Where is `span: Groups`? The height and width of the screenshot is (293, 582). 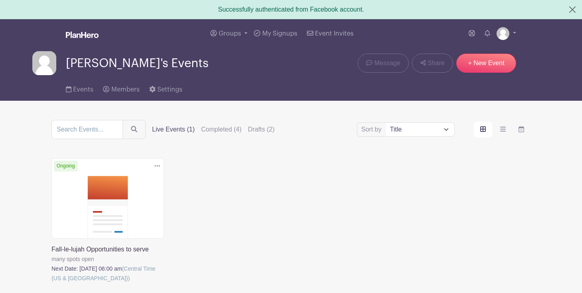
span: Groups is located at coordinates (230, 34).